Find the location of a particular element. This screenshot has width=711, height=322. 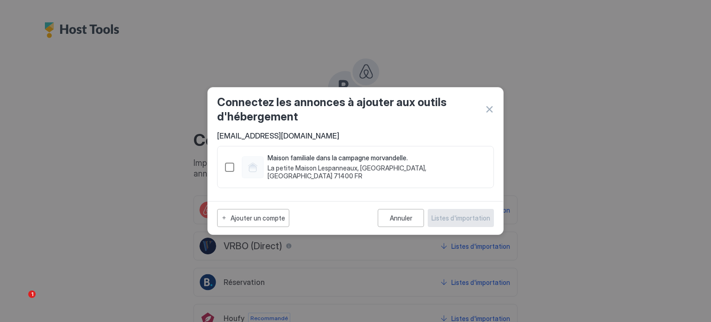

button: Annuler is located at coordinates (401, 218).